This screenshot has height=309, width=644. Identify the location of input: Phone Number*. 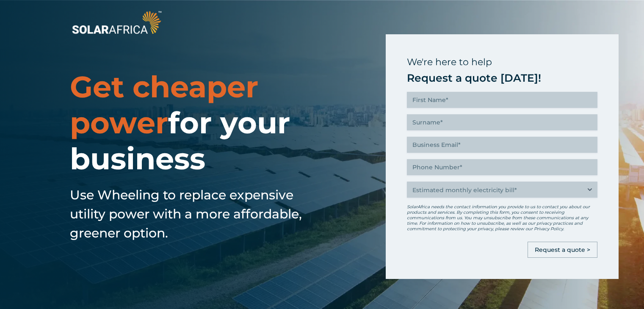
(502, 167).